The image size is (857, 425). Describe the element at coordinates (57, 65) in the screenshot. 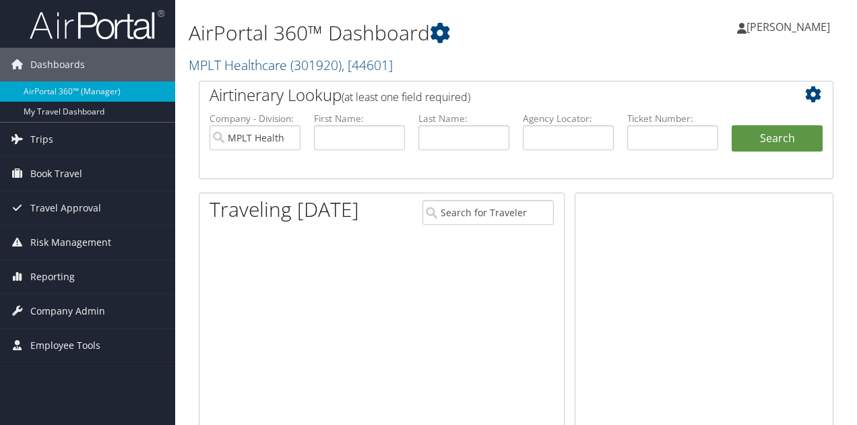

I see `span: Dashboards` at that location.